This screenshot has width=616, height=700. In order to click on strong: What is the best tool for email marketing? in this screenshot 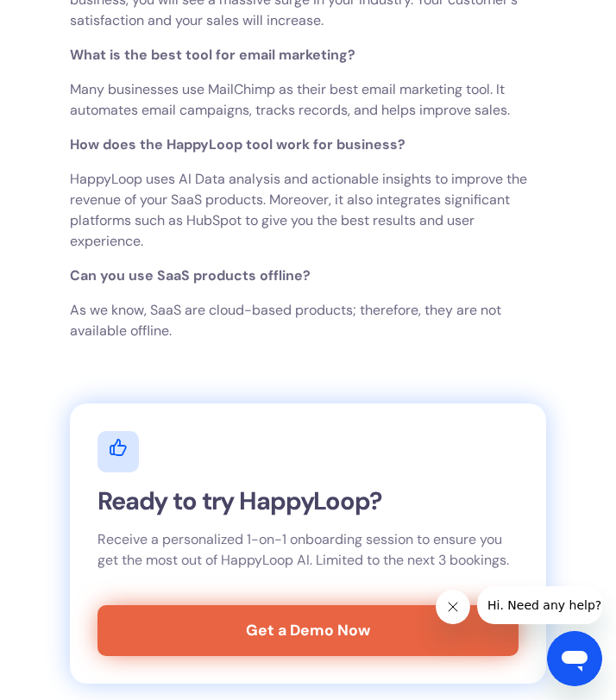, I will do `click(212, 54)`.